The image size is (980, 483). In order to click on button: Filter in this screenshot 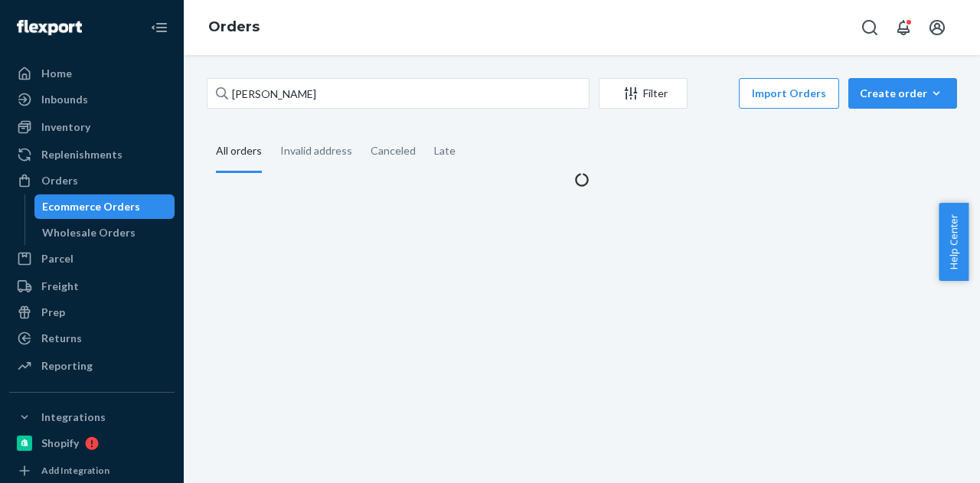, I will do `click(643, 93)`.